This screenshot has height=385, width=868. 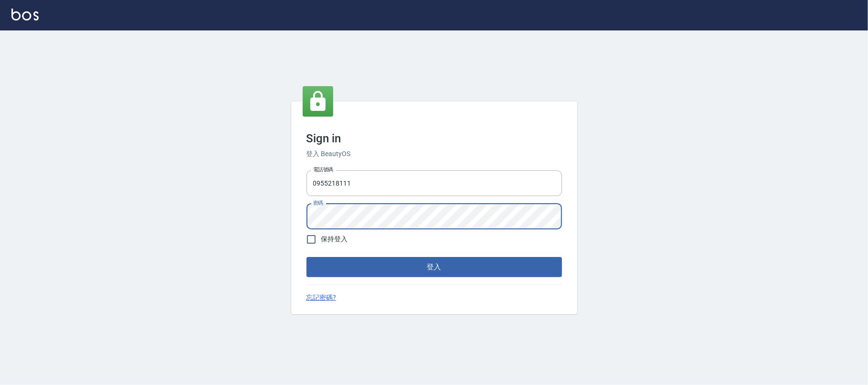 I want to click on span: 保持登入, so click(x=334, y=239).